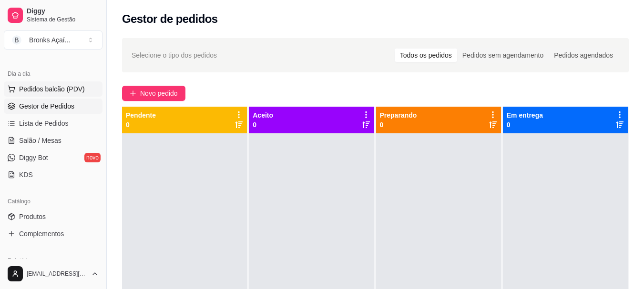  What do you see at coordinates (399, 115) in the screenshot?
I see `p: Preparando` at bounding box center [399, 115].